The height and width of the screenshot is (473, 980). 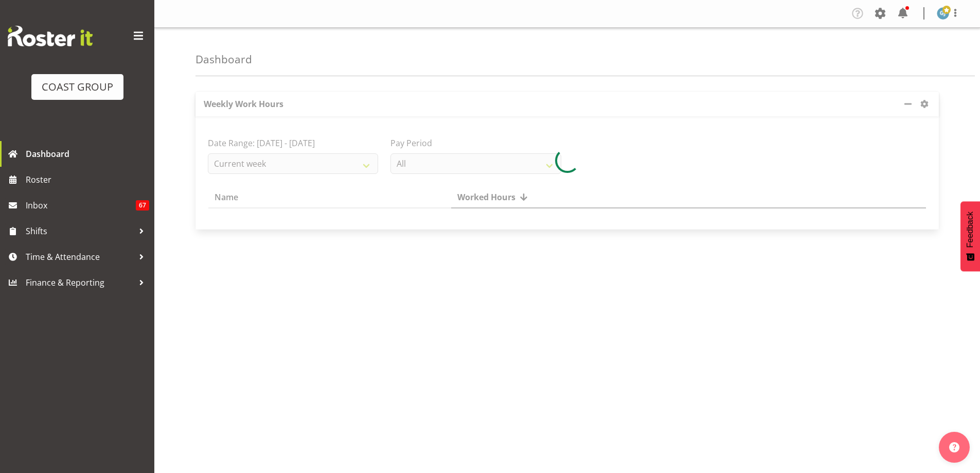 I want to click on div: COAST GROUP, so click(x=77, y=87).